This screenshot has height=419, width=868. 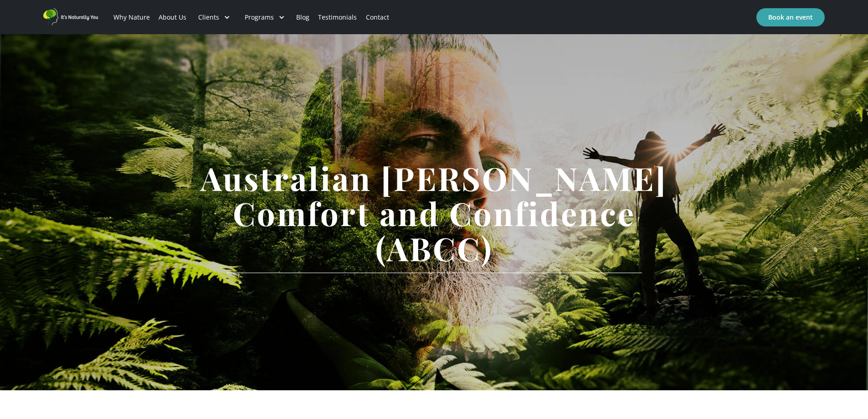 What do you see at coordinates (378, 18) in the screenshot?
I see `a: Contact` at bounding box center [378, 18].